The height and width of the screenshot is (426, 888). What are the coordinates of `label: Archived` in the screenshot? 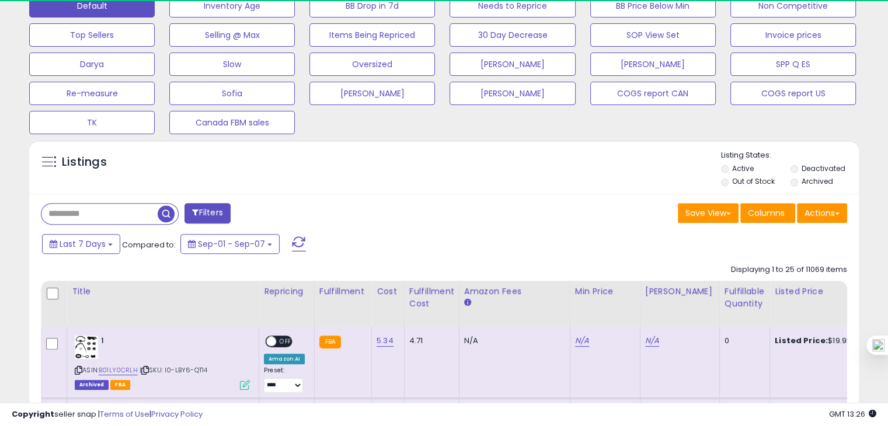 It's located at (817, 181).